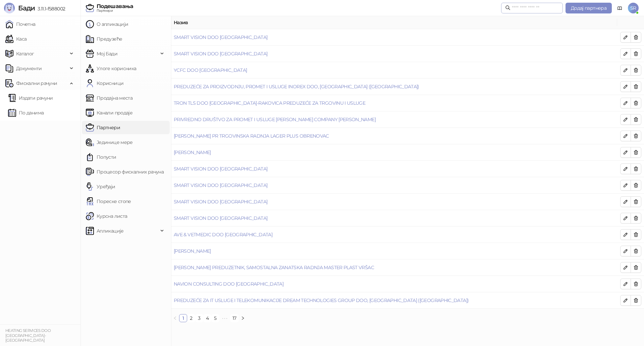  I want to click on li: 5, so click(216, 318).